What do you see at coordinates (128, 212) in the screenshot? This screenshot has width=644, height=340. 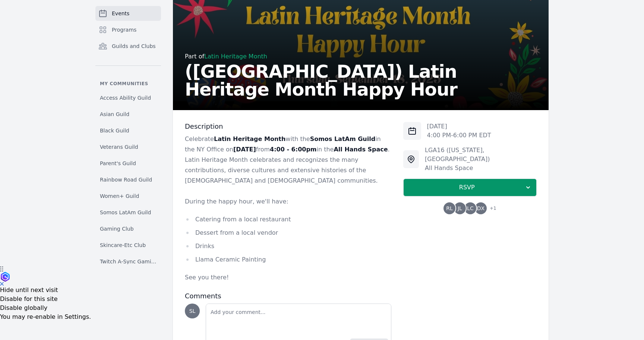 I see `a: Somos LatAm Guild` at bounding box center [128, 212].